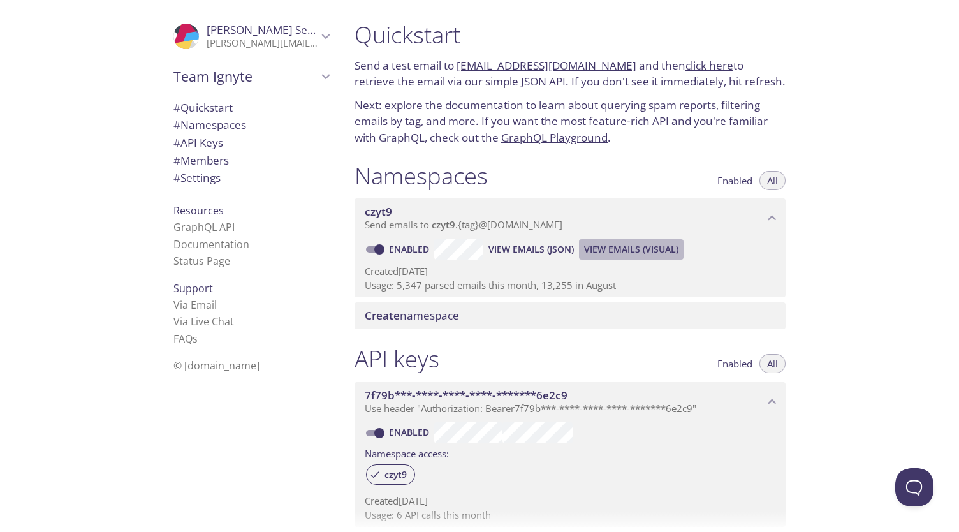 Image resolution: width=959 pixels, height=532 pixels. I want to click on span: Namespaces, so click(210, 124).